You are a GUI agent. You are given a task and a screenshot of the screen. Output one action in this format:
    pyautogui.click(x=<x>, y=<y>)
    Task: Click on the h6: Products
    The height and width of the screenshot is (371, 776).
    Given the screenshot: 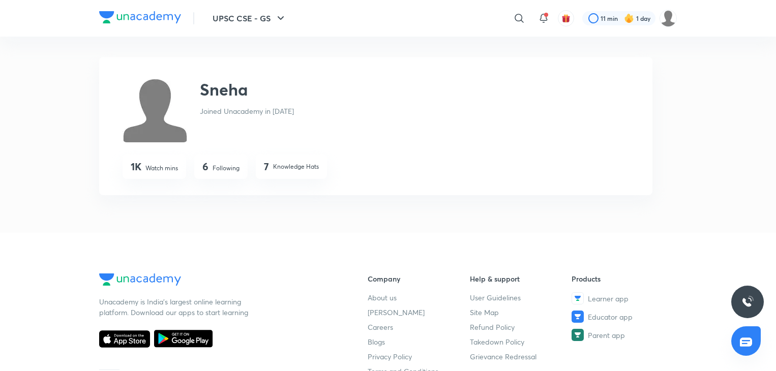 What is the action you would take?
    pyautogui.click(x=623, y=279)
    